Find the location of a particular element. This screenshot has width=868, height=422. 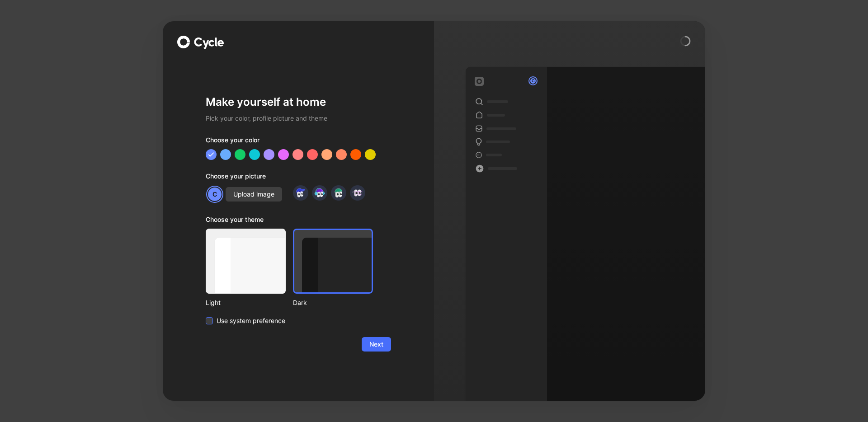

div: Choose your picture is located at coordinates (299, 178).